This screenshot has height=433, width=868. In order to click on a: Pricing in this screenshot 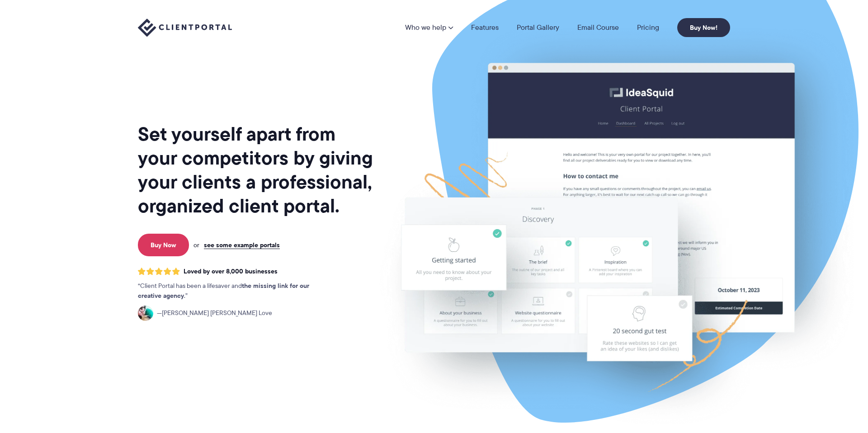, I will do `click(648, 28)`.